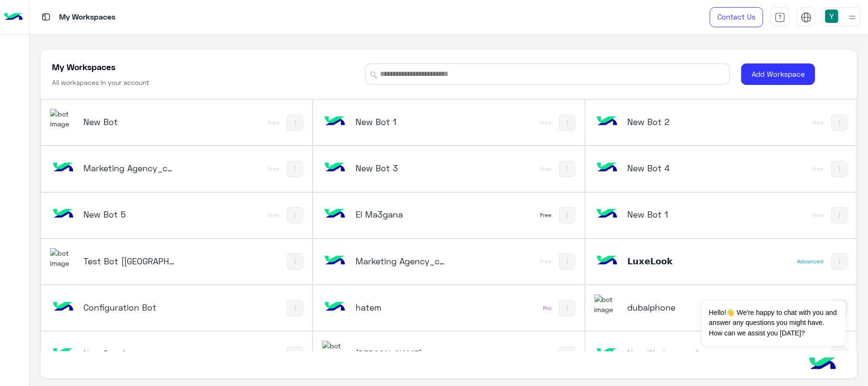 This screenshot has height=386, width=868. What do you see at coordinates (401, 307) in the screenshot?
I see `h5: hatem` at bounding box center [401, 307].